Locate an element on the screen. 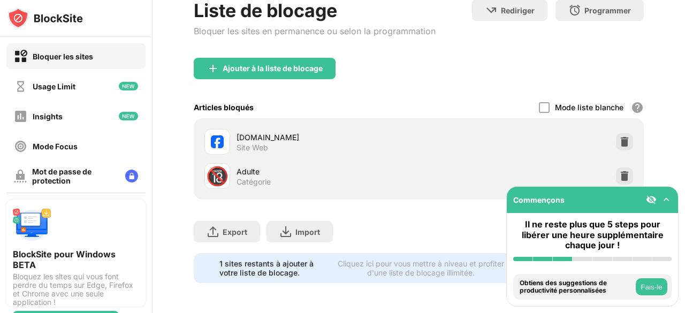 This screenshot has width=685, height=313. div: Programmer is located at coordinates (607, 10).